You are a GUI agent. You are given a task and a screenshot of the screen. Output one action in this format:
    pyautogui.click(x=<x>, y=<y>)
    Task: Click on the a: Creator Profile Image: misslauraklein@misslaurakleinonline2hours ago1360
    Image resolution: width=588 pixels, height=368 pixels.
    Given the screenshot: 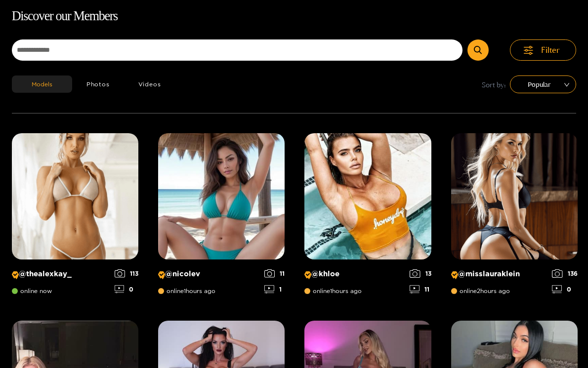 What is the action you would take?
    pyautogui.click(x=514, y=217)
    